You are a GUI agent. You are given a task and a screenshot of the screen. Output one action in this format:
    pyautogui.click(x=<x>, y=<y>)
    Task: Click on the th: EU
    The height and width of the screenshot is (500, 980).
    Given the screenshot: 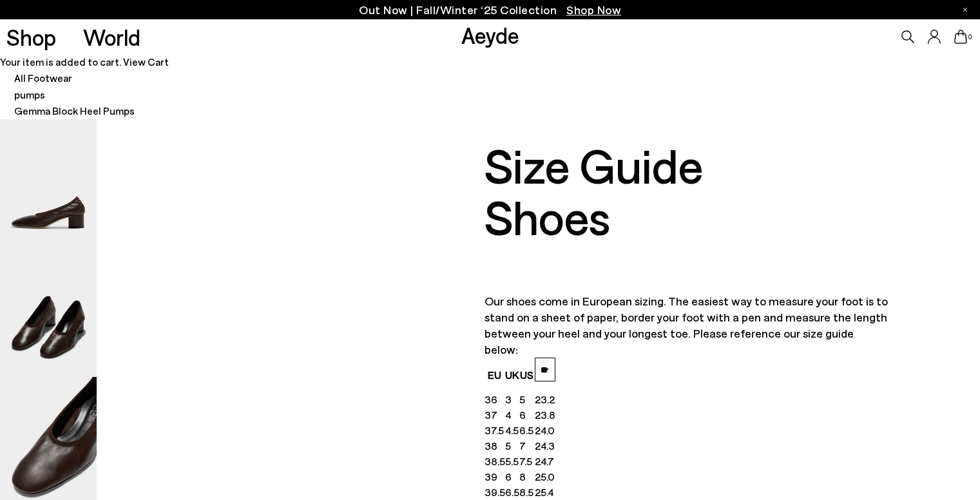 What is the action you would take?
    pyautogui.click(x=495, y=374)
    